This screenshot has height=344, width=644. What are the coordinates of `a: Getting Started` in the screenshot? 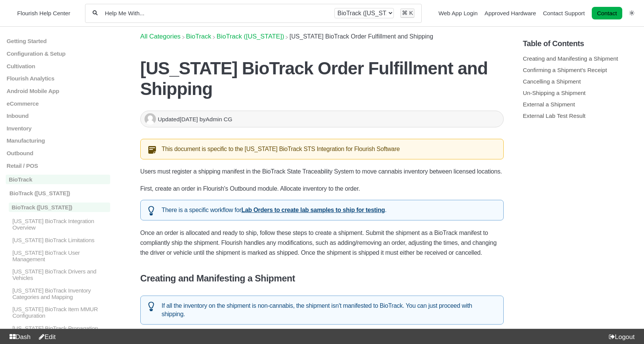 It's located at (58, 41).